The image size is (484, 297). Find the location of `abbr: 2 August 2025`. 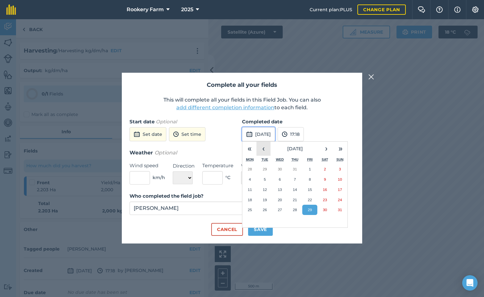

abbr: 2 August 2025 is located at coordinates (325, 169).